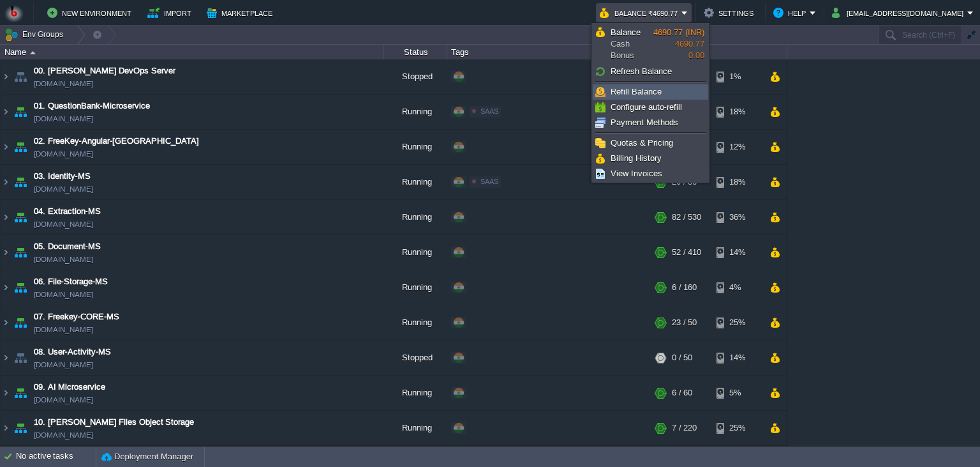 The image size is (980, 467). I want to click on div: 7 / 220, so click(684, 428).